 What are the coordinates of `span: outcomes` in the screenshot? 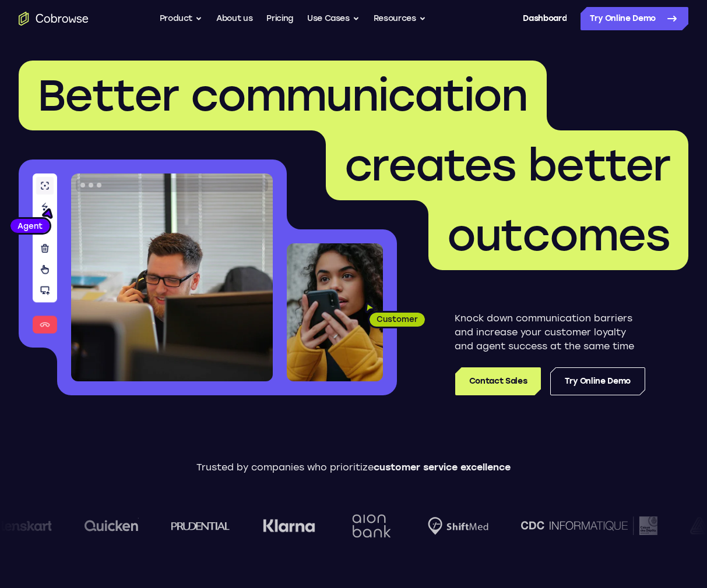 It's located at (558, 235).